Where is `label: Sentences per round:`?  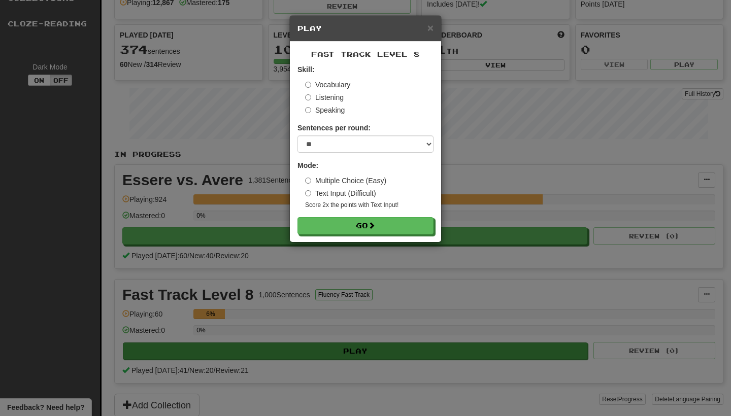
label: Sentences per round: is located at coordinates (334, 128).